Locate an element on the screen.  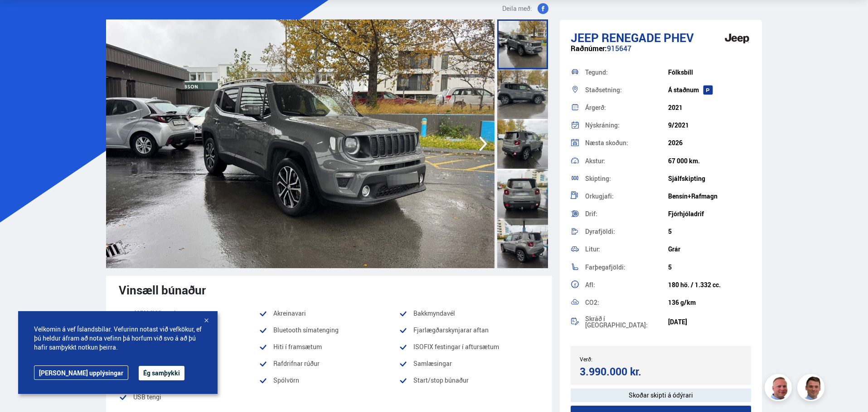
div: Verð: is located at coordinates (620, 360).